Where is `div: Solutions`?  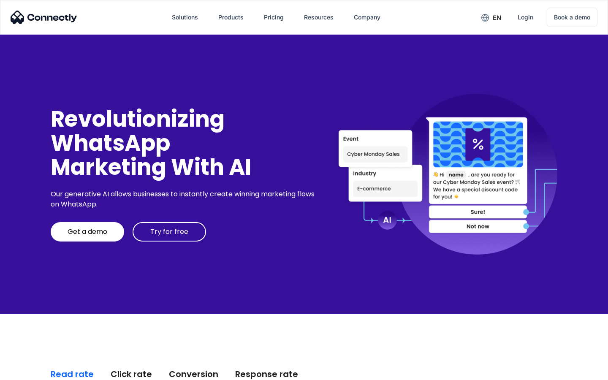 div: Solutions is located at coordinates (185, 17).